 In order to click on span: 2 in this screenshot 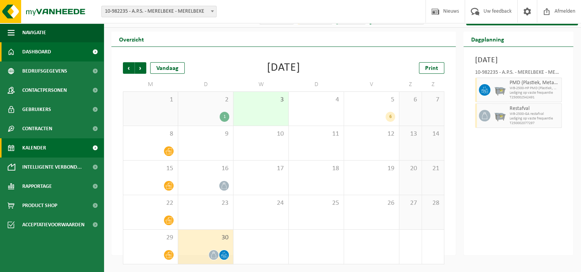, I will do `click(205, 100)`.